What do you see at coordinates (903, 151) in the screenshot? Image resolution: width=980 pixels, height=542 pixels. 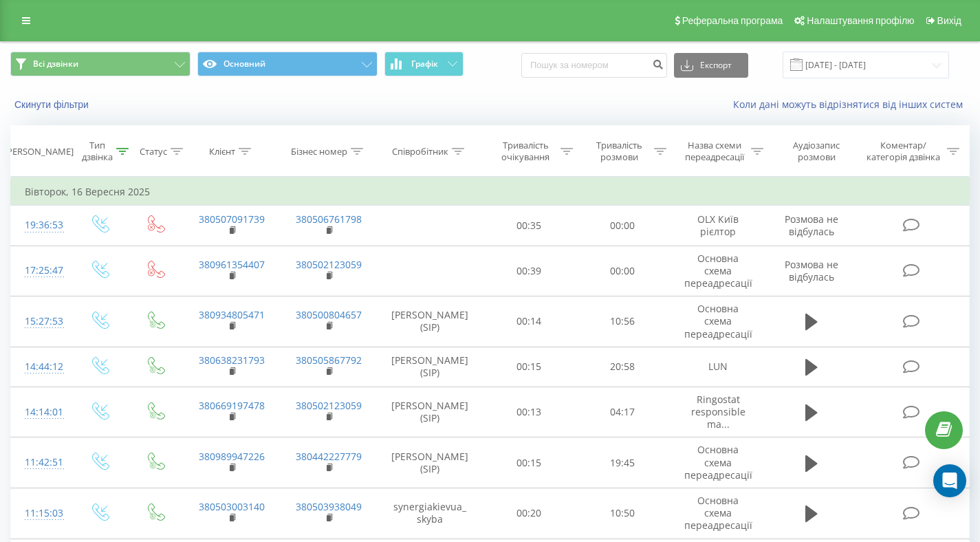 I see `div: Коментар/категорія дзвінка` at bounding box center [903, 151].